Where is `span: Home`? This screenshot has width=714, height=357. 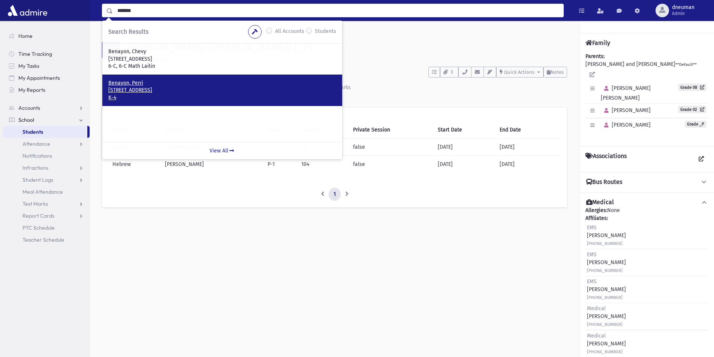 span: Home is located at coordinates (25, 36).